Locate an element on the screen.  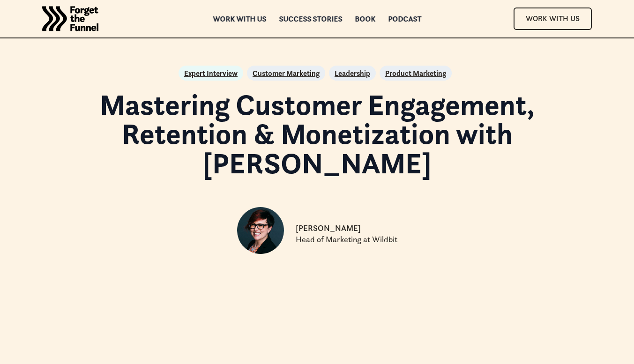
p: Customer Marketing is located at coordinates (286, 73).